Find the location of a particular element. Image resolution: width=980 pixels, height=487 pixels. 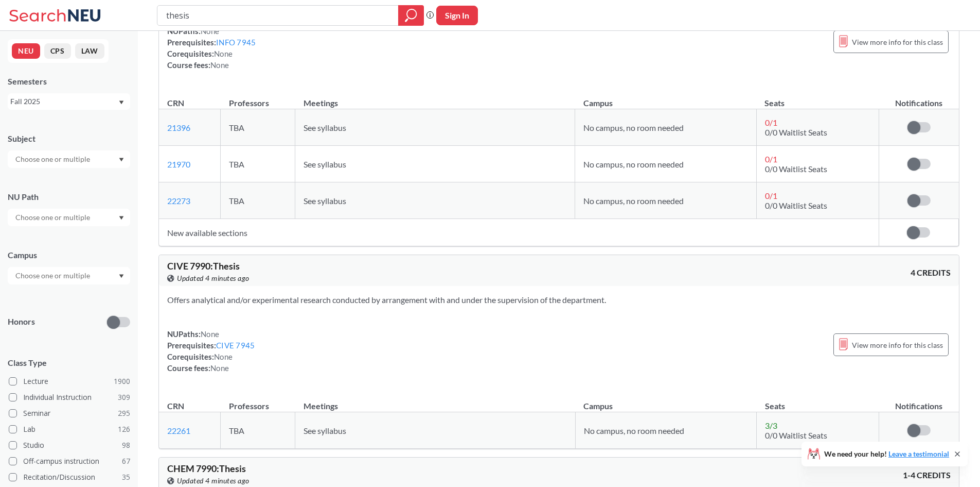

div: Subject is located at coordinates (69, 139).